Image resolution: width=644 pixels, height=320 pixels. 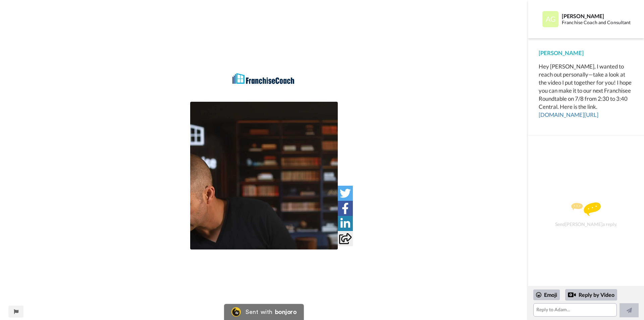 What do you see at coordinates (286, 312) in the screenshot?
I see `div: bonjoro` at bounding box center [286, 312].